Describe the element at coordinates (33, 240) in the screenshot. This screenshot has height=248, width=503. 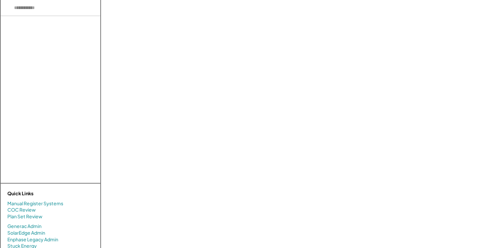
I see `a: Enphase Legacy Admin` at that location.